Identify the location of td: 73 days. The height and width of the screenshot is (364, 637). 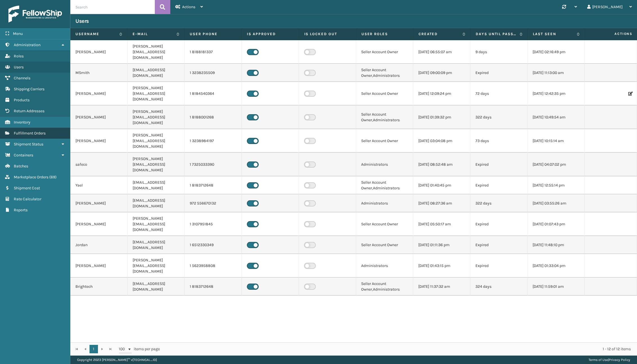
(499, 141).